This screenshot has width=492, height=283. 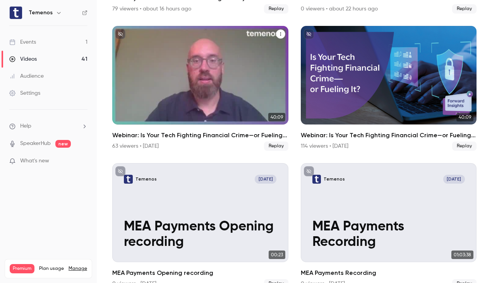 What do you see at coordinates (34, 161) in the screenshot?
I see `span: What's new` at bounding box center [34, 161].